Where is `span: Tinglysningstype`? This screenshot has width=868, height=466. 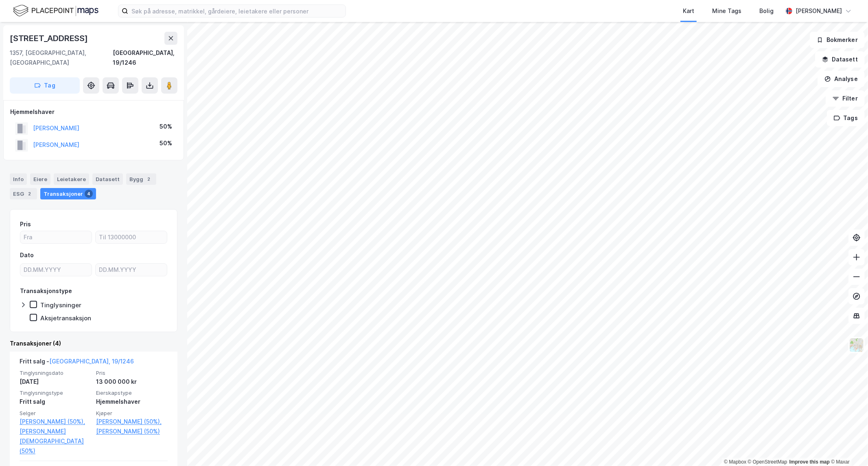 span: Tinglysningstype is located at coordinates (55, 393).